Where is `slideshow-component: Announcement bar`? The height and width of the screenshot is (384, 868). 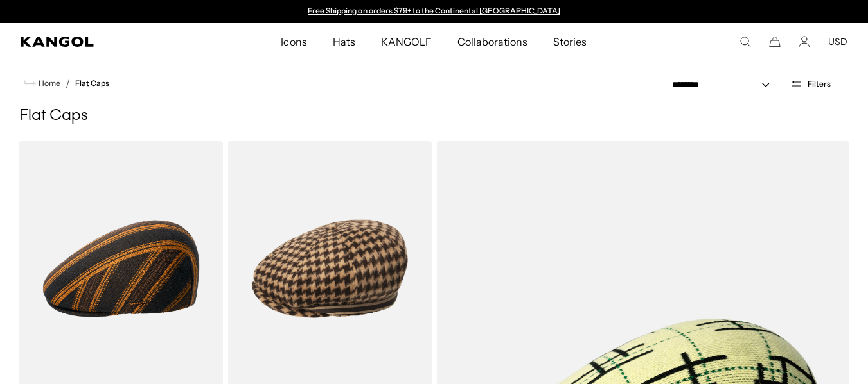
slideshow-component: Announcement bar is located at coordinates (434, 11).